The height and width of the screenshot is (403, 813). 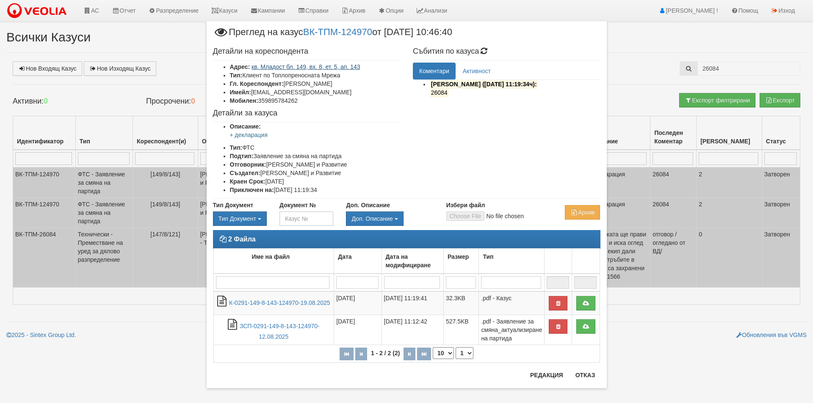 I want to click on li: Изпратено до кореспондента, so click(x=515, y=88).